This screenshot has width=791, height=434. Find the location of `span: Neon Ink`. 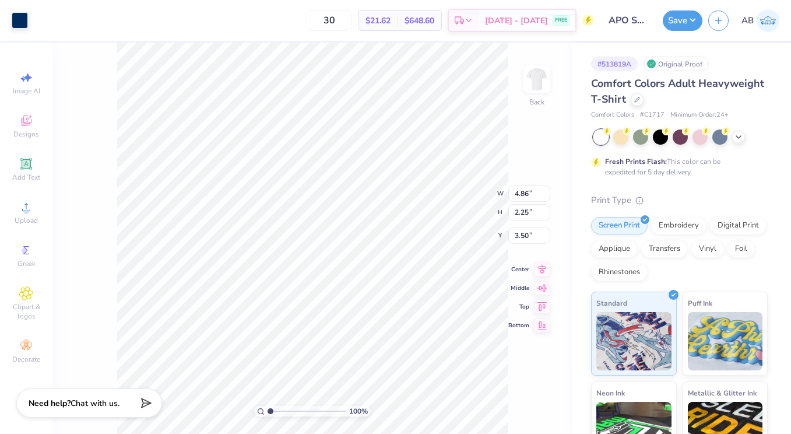

span: Neon Ink is located at coordinates (610, 392).